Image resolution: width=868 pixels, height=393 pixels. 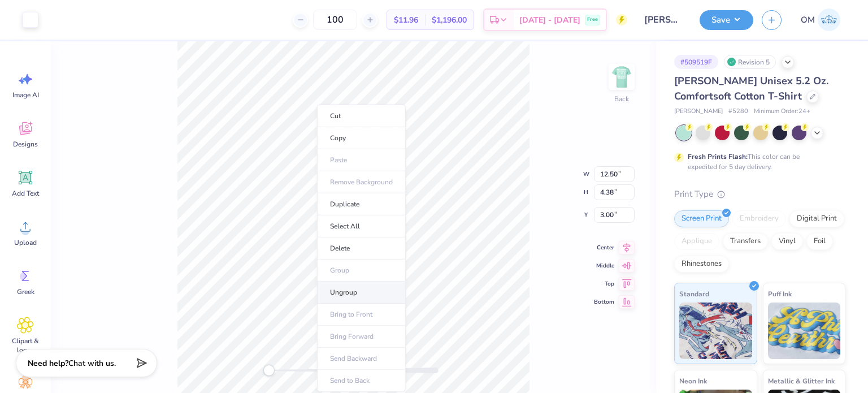 I want to click on span: Metallic & Glitter Ink, so click(x=801, y=380).